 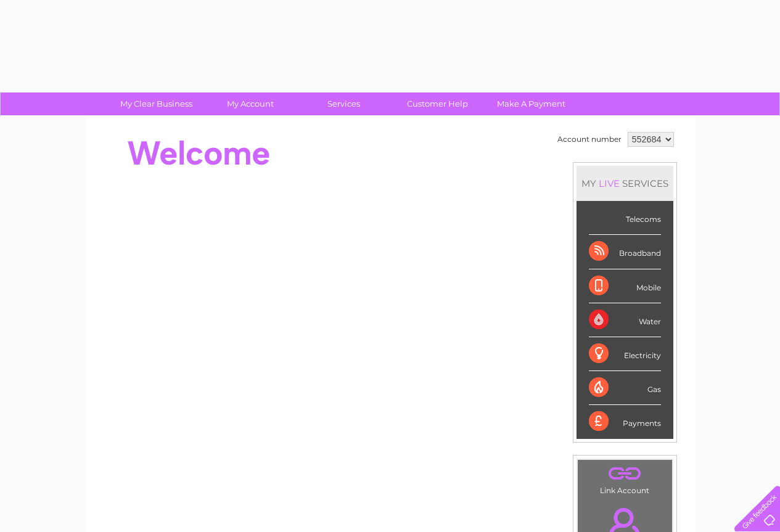 I want to click on a: Make A Payment, so click(x=531, y=103).